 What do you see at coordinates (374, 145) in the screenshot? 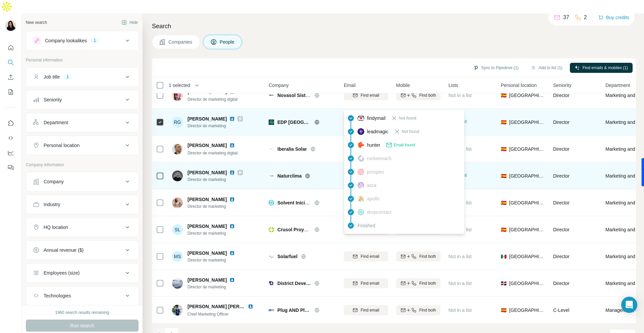
I see `span: hunter` at bounding box center [374, 145].